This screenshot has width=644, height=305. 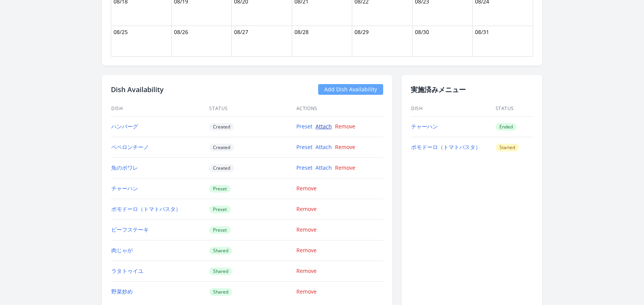 What do you see at coordinates (340, 109) in the screenshot?
I see `th: Actions` at bounding box center [340, 109].